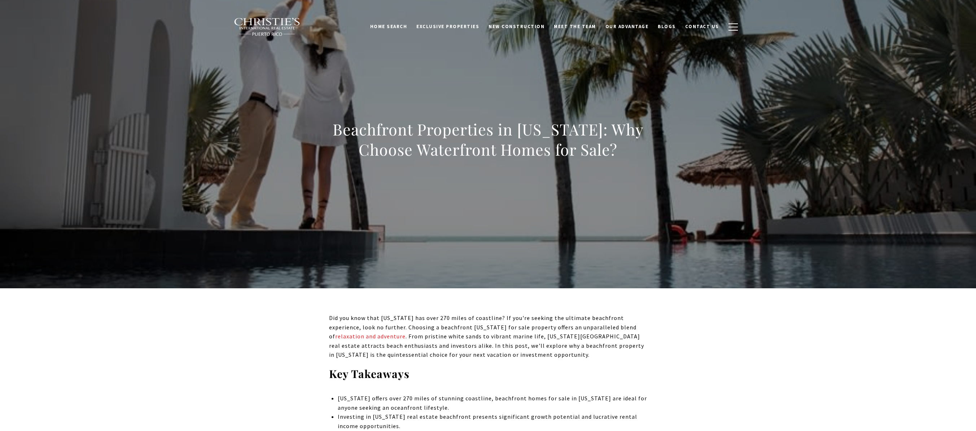 This screenshot has width=976, height=431. I want to click on a: Home Search, so click(388, 27).